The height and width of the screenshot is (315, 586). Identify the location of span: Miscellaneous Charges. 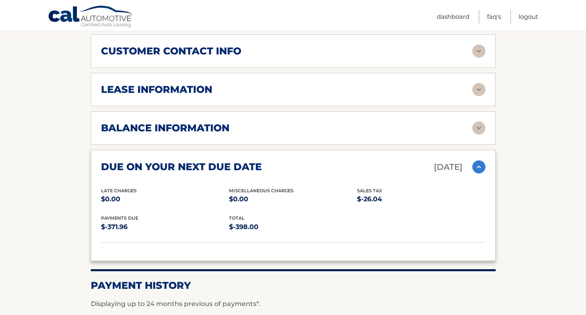
(261, 191).